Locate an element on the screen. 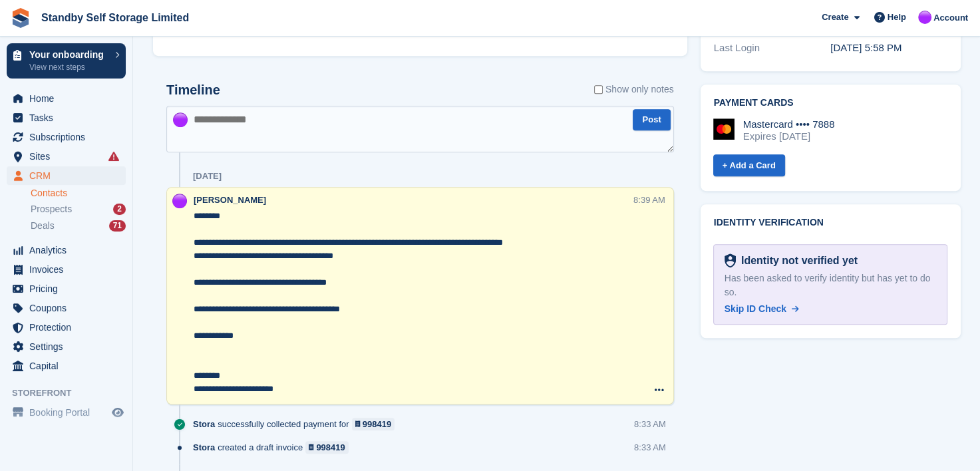 This screenshot has height=471, width=980. a: + Add a Card is located at coordinates (749, 165).